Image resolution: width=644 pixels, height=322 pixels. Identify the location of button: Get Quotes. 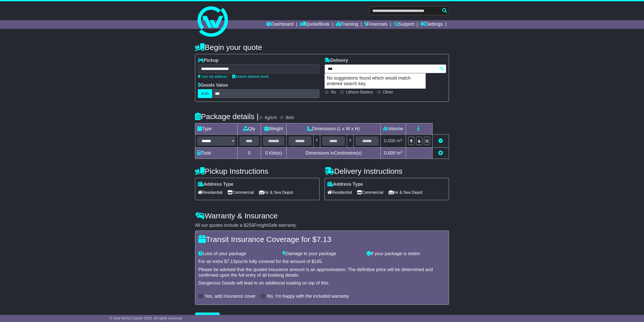
(207, 317).